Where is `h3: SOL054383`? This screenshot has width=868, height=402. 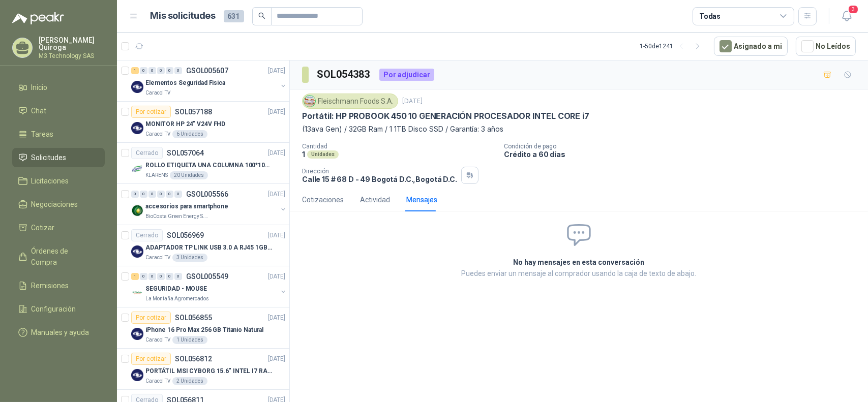 h3: SOL054383 is located at coordinates (344, 74).